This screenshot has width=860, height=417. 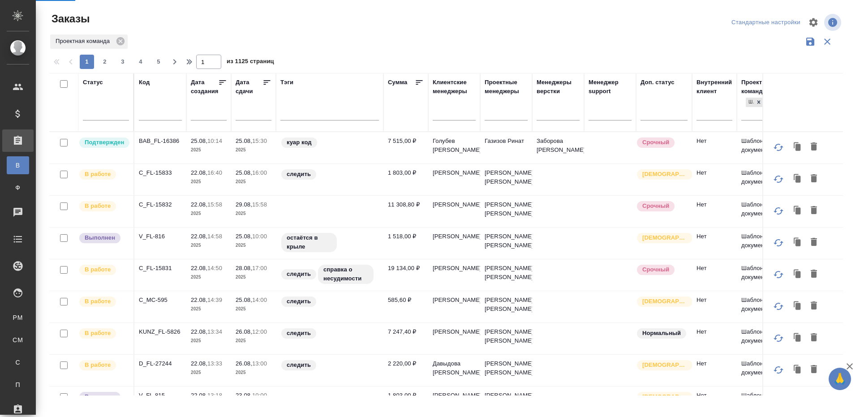 I want to click on td: 2 220,00 ₽, so click(x=406, y=371).